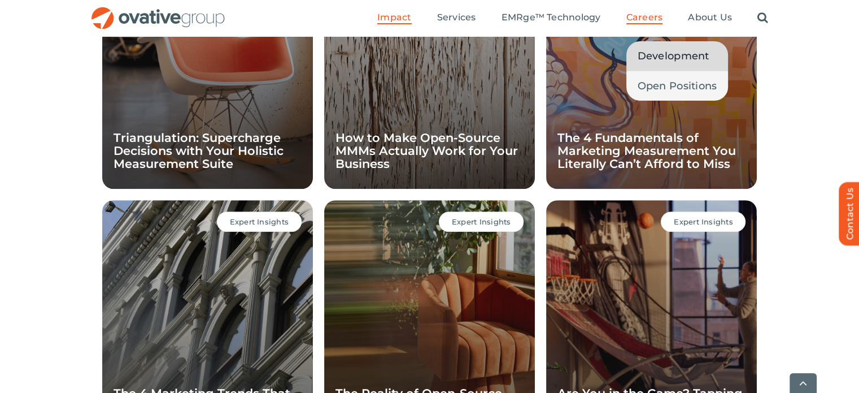  Describe the element at coordinates (427, 150) in the screenshot. I see `a: How to Make Open-Source MMMs Actually Work for Your Business` at that location.